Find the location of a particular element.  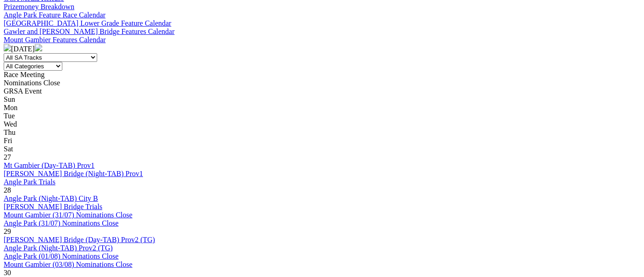

div: Thu is located at coordinates (322, 132).